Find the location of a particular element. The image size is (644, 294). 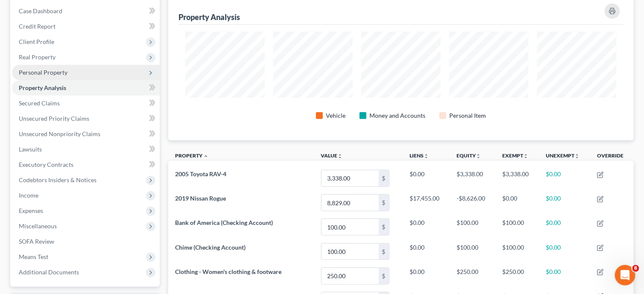

span: 8 is located at coordinates (636, 268).